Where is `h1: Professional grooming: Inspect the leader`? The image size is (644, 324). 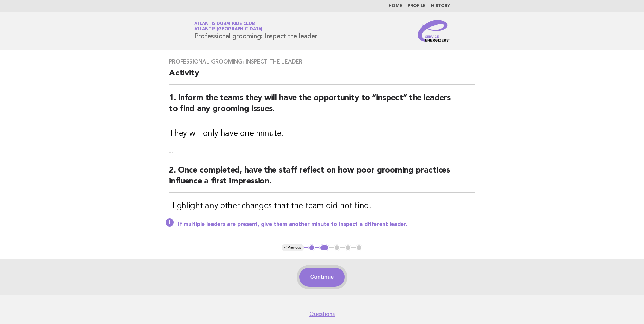
h1: Professional grooming: Inspect the leader is located at coordinates (255, 31).